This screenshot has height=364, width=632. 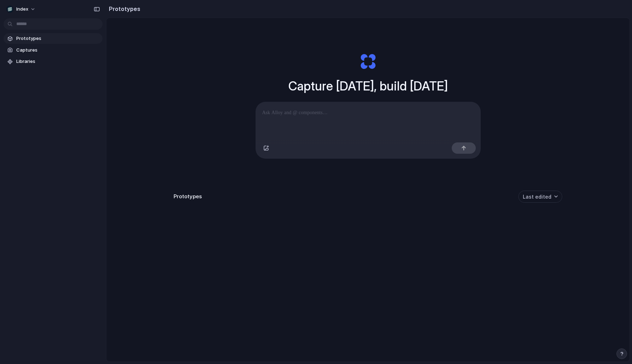 I want to click on a: Libraries, so click(x=53, y=62).